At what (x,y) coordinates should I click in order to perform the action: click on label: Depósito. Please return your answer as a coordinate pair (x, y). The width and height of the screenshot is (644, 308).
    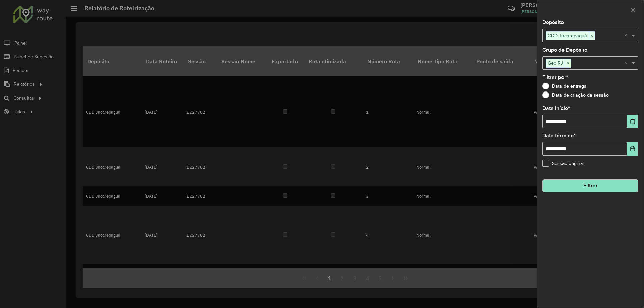
    Looking at the image, I should click on (553, 22).